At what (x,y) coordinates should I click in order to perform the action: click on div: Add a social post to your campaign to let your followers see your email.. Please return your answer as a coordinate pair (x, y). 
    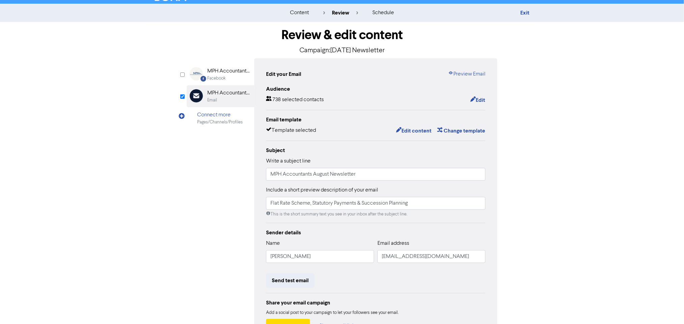
    Looking at the image, I should click on (376, 313).